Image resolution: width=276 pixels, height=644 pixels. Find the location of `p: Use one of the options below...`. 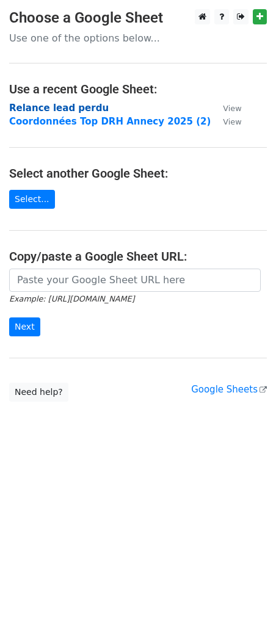

p: Use one of the options below... is located at coordinates (138, 38).